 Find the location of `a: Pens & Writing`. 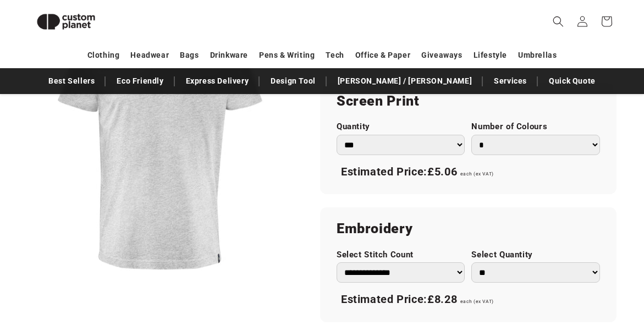

a: Pens & Writing is located at coordinates (286, 55).